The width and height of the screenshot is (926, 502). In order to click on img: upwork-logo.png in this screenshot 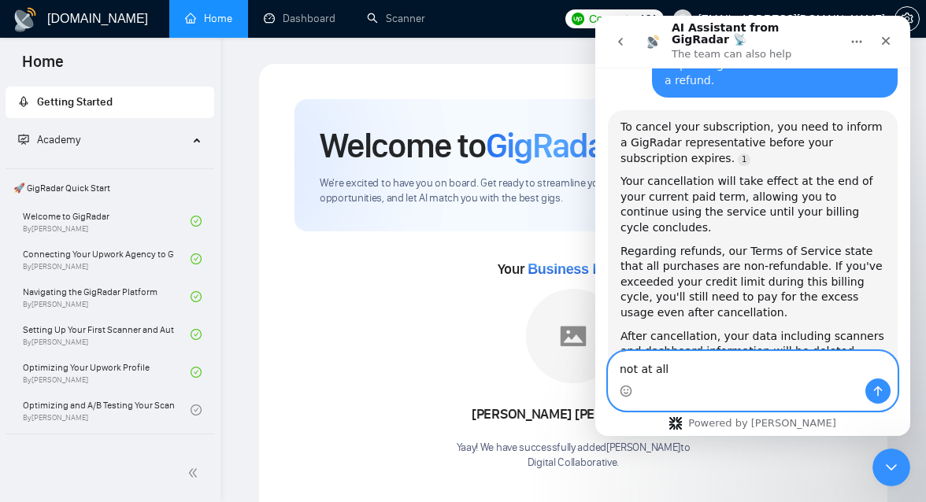, I will do `click(578, 19)`.